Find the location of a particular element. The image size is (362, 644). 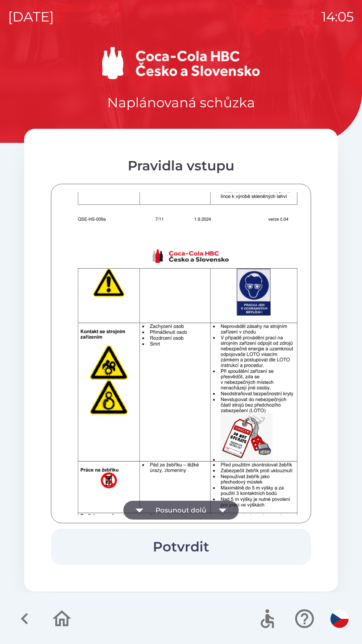

img: Logo is located at coordinates (181, 63).